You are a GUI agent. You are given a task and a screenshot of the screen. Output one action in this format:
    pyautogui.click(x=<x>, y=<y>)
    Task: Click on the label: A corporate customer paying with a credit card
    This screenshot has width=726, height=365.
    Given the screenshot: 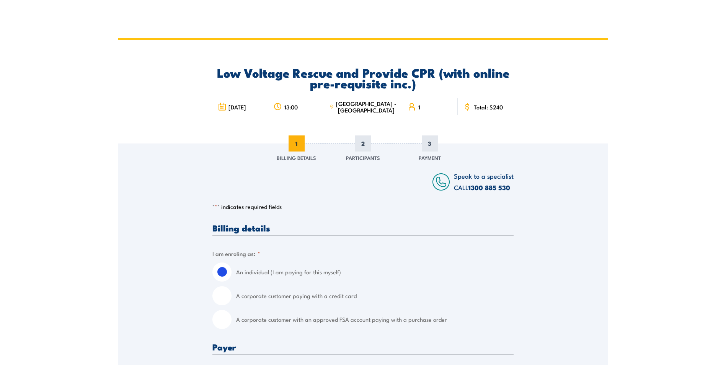 What is the action you would take?
    pyautogui.click(x=375, y=296)
    